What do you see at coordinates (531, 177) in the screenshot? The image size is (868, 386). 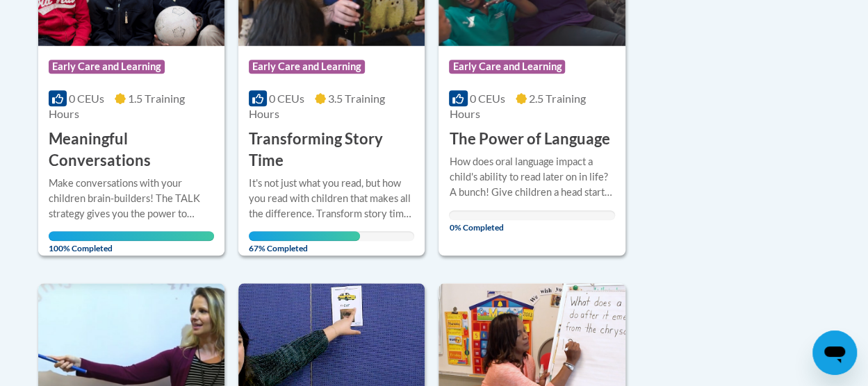 I see `div: How does oral language impact a child's ability to read later on in life? A bunch! Give children ...` at bounding box center [531, 177].